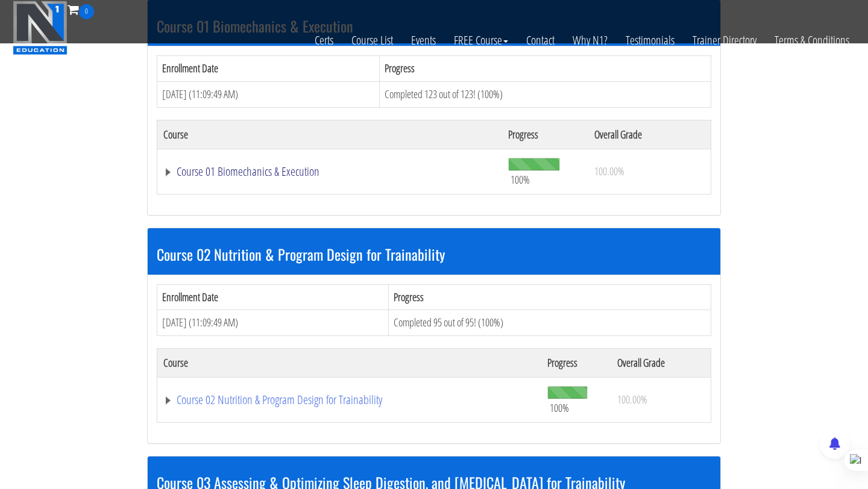 This screenshot has height=489, width=868. Describe the element at coordinates (372, 41) in the screenshot. I see `a: Course List` at that location.